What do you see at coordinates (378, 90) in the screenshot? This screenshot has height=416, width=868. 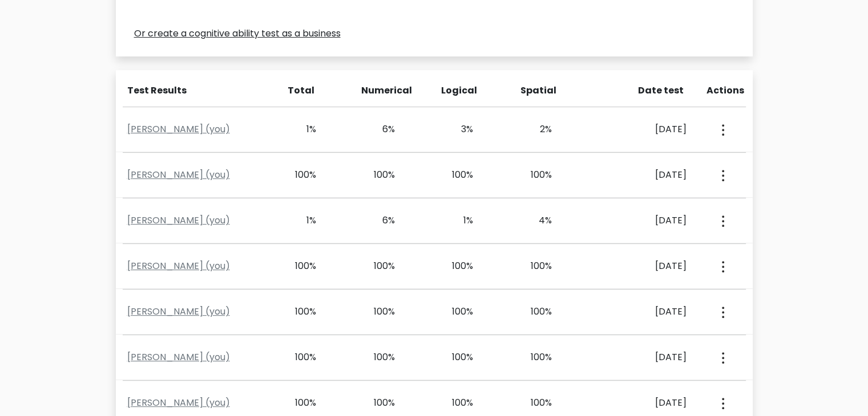 I see `div: Numerical` at bounding box center [378, 90].